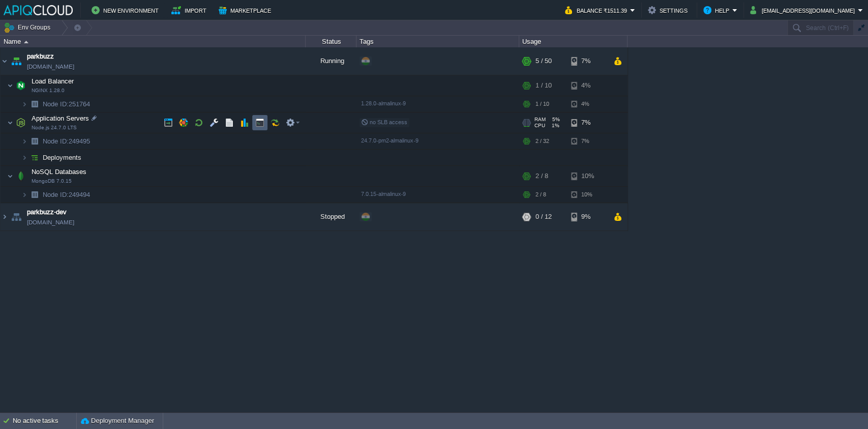 The image size is (868, 429). Describe the element at coordinates (59, 172) in the screenshot. I see `span: NoSQL Databases` at that location.